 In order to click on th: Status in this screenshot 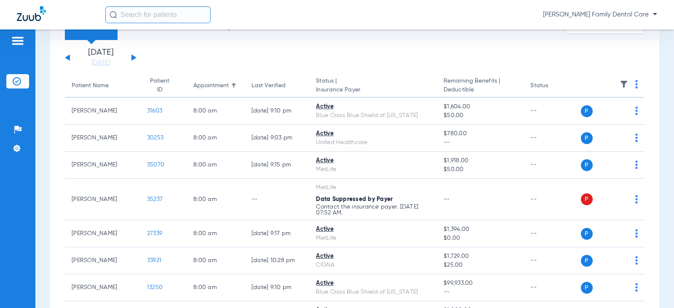, I will do `click(552, 86)`.